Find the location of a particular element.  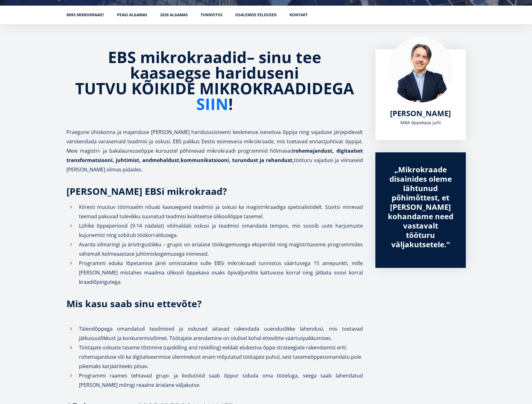

div: MBA õppekava juht is located at coordinates (420, 123).